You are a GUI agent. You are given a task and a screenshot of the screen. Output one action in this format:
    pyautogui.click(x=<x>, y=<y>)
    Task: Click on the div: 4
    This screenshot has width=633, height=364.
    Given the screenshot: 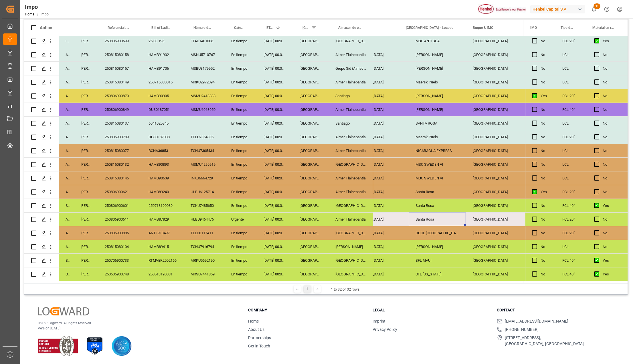 What is the action you would take?
    pyautogui.click(x=552, y=178)
    